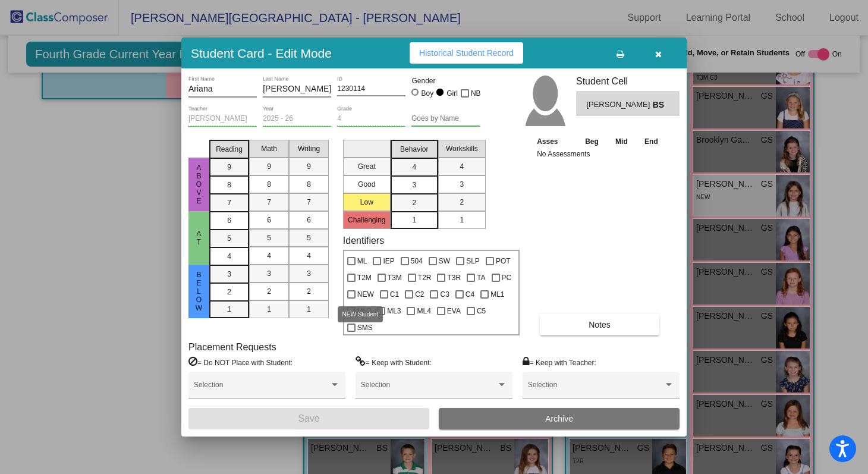 Image resolution: width=868 pixels, height=474 pixels. What do you see at coordinates (497, 294) in the screenshot?
I see `span: ML1` at bounding box center [497, 294].